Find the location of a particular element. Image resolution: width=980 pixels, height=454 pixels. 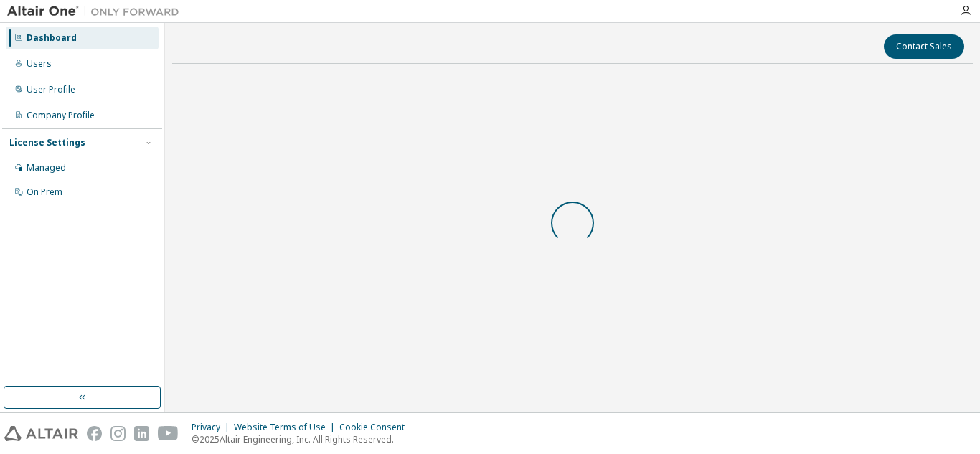

div: User Profile is located at coordinates (51, 90).